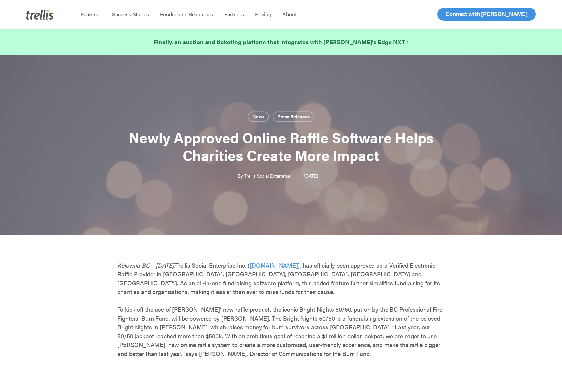 Image resolution: width=562 pixels, height=365 pixels. I want to click on a: About, so click(289, 14).